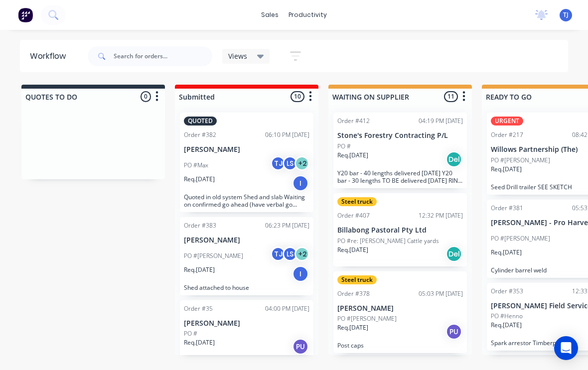 The height and width of the screenshot is (370, 588). What do you see at coordinates (400, 230) in the screenshot?
I see `p: Billabong Pastoral Pty Ltd` at bounding box center [400, 230].